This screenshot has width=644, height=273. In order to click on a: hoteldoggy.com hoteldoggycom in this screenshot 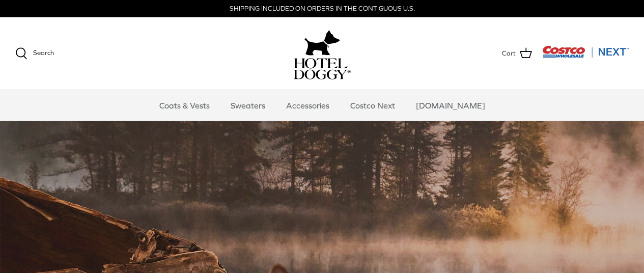, I will do `click(322, 54)`.